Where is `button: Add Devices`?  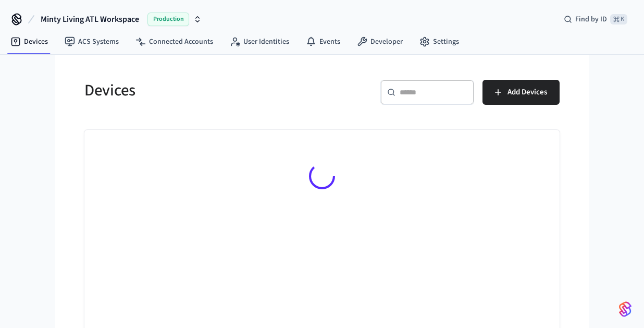 button: Add Devices is located at coordinates (522, 92).